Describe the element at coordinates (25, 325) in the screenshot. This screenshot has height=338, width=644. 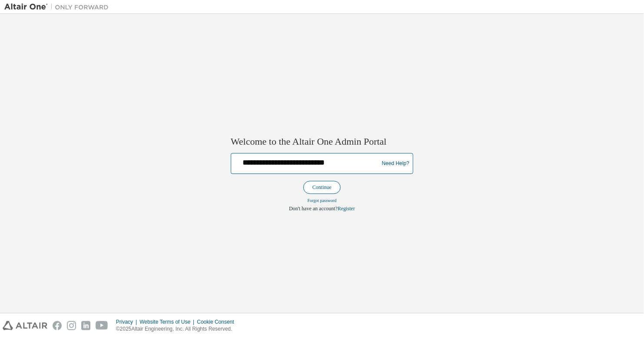
I see `img: altair_logo.svg` at that location.